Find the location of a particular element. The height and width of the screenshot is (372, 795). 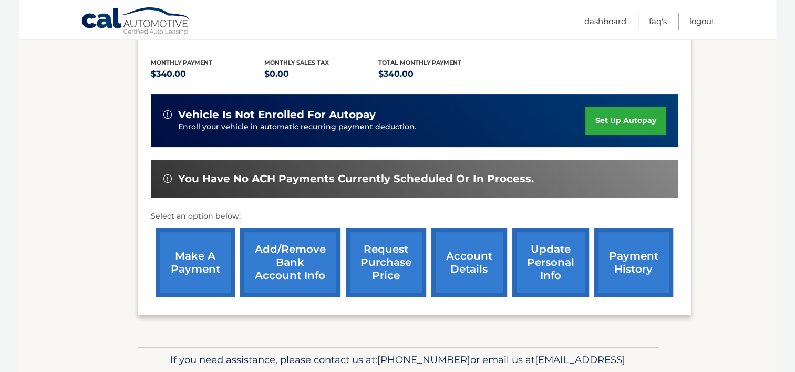

span: Monthly Payment is located at coordinates (181, 63).